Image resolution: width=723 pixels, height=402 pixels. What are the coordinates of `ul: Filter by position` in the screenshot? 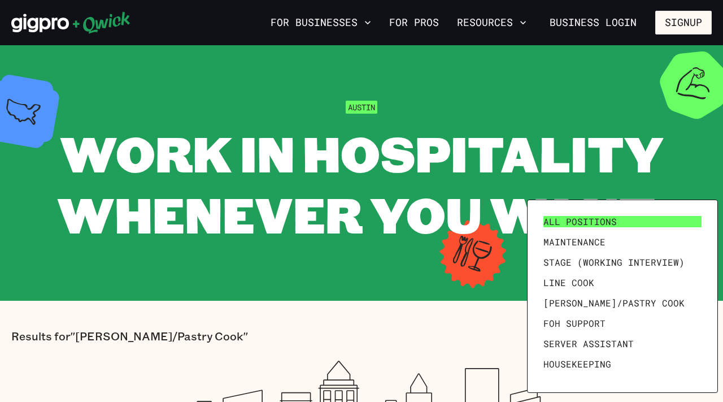 It's located at (622, 296).